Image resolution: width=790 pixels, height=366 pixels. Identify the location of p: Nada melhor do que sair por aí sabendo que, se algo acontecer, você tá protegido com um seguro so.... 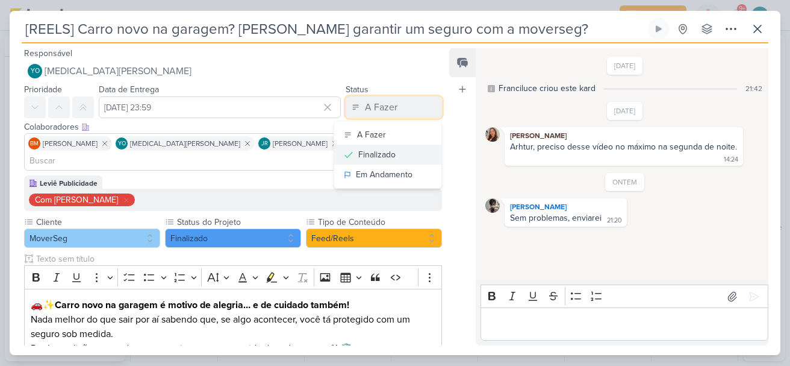
(233, 334).